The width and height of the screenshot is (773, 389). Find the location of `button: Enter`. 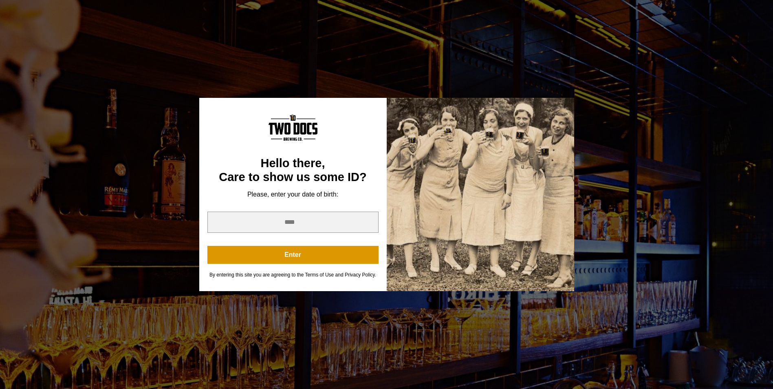

button: Enter is located at coordinates (293, 255).